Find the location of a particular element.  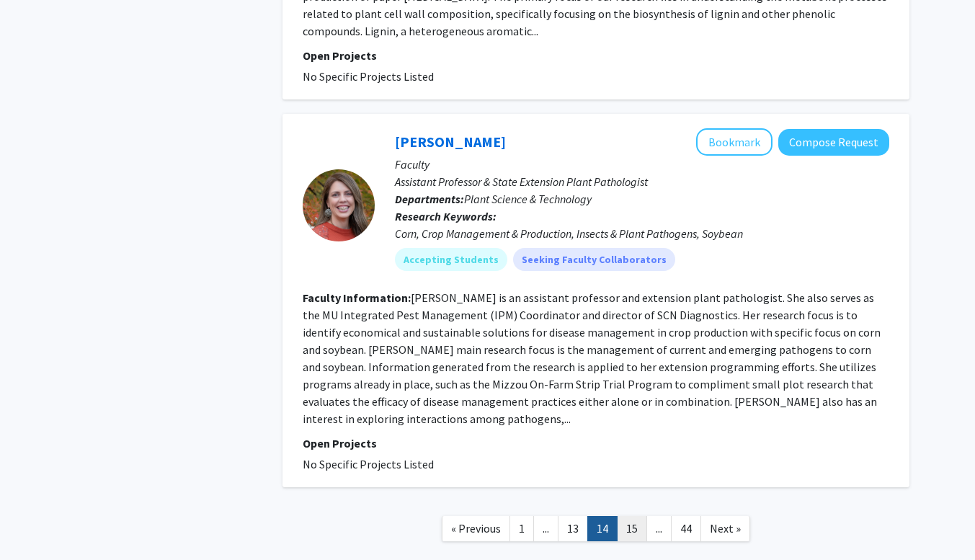

span: Plant Science & Technology is located at coordinates (527, 199).